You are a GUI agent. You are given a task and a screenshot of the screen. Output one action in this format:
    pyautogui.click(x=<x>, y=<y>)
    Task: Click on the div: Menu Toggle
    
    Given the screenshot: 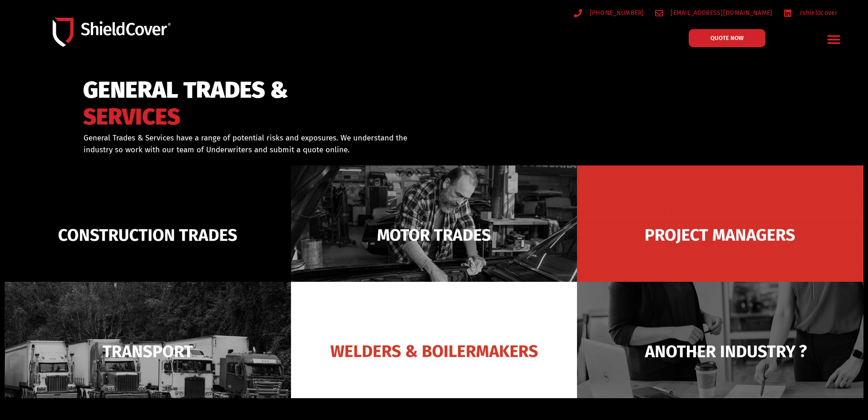 What is the action you would take?
    pyautogui.click(x=834, y=39)
    